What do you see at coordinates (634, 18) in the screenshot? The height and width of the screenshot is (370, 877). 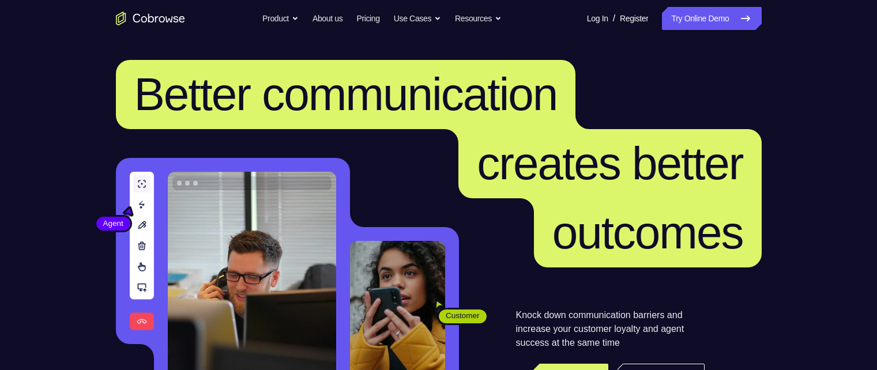 I see `a: Register` at bounding box center [634, 18].